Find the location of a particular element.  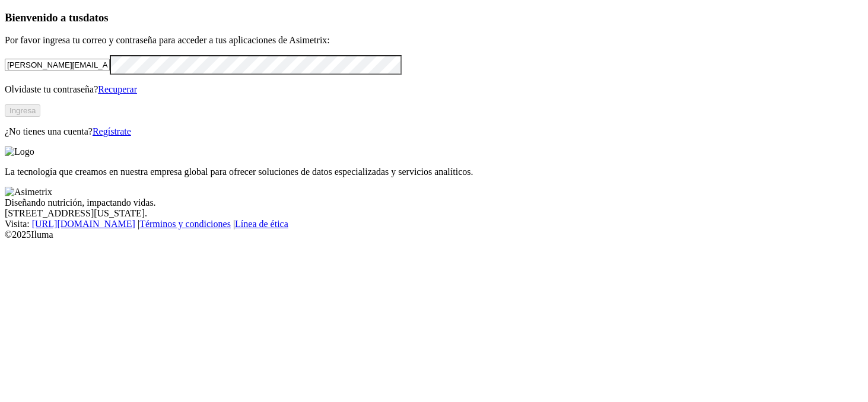

input: Tu correo is located at coordinates (57, 65).